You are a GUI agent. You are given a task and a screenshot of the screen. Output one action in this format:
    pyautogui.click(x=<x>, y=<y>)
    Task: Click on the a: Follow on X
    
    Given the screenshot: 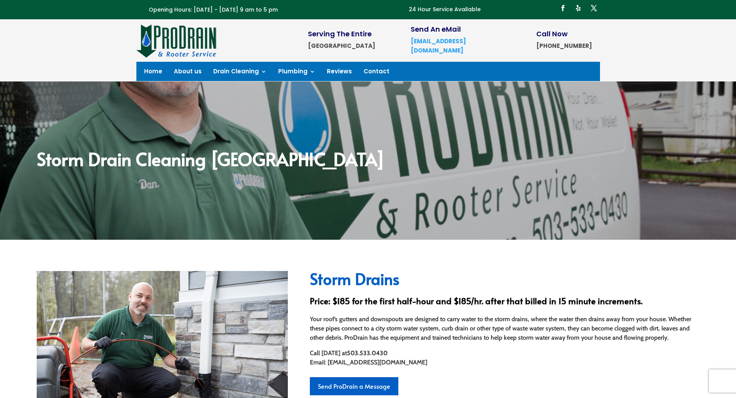 What is the action you would take?
    pyautogui.click(x=593, y=8)
    